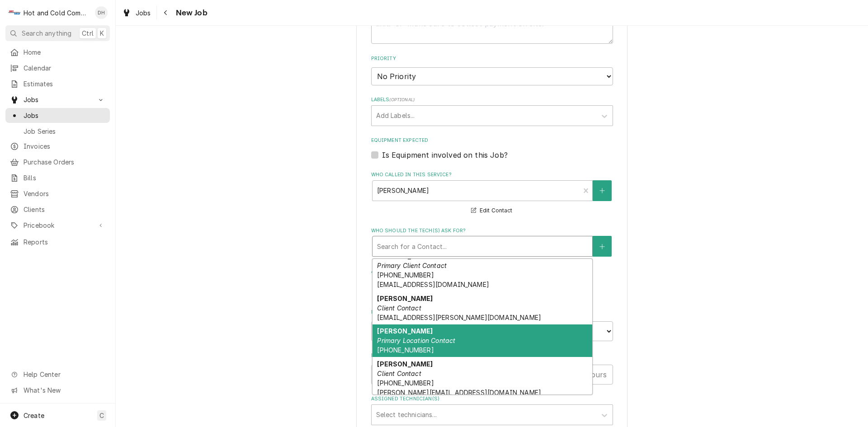 This screenshot has width=868, height=427. Describe the element at coordinates (492, 410) in the screenshot. I see `div: Assigned Technician(s)` at that location.